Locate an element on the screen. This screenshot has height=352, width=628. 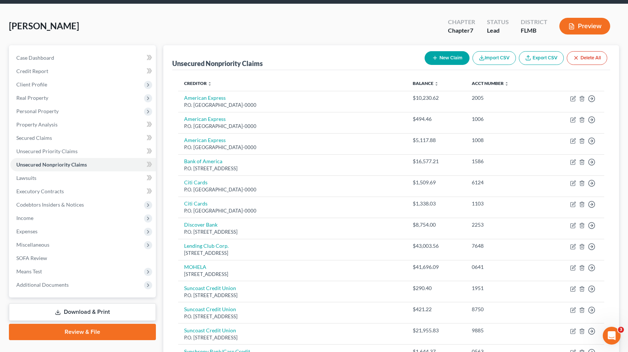
div: 1103 is located at coordinates (503, 204).